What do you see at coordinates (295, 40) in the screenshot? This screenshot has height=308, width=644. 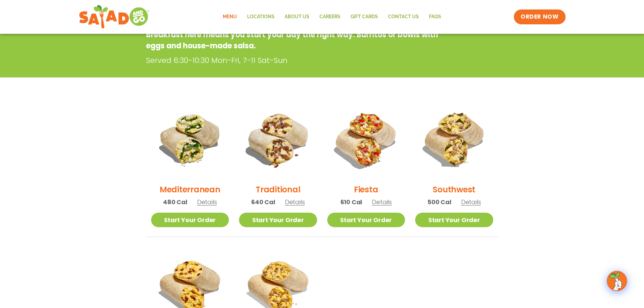 I see `p: Breakfast here means you start your day the right way. Burritos or bowls with eggs and house-made...` at bounding box center [295, 40].